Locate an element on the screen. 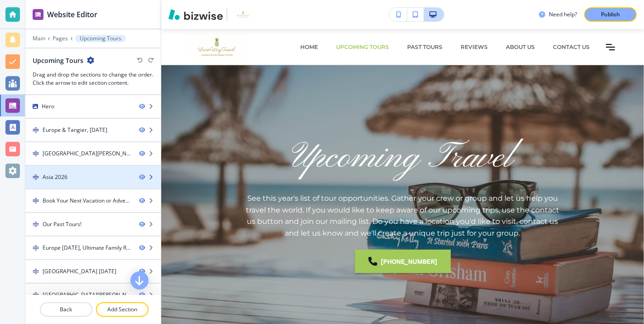  p: Pages is located at coordinates (61, 39).